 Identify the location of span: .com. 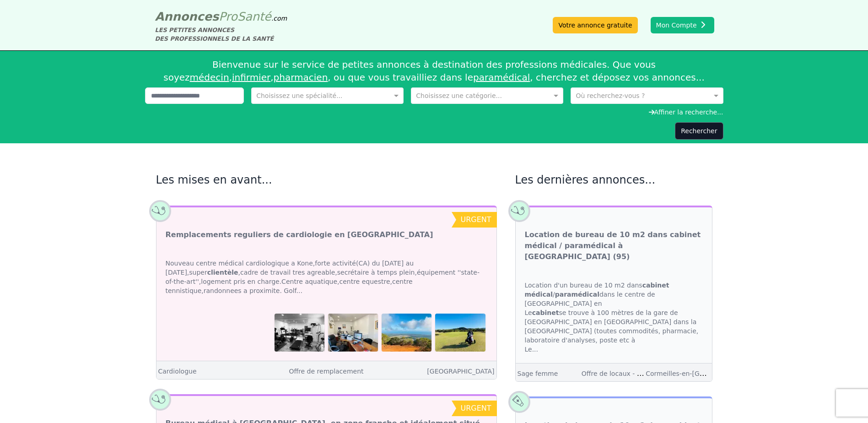
(279, 18).